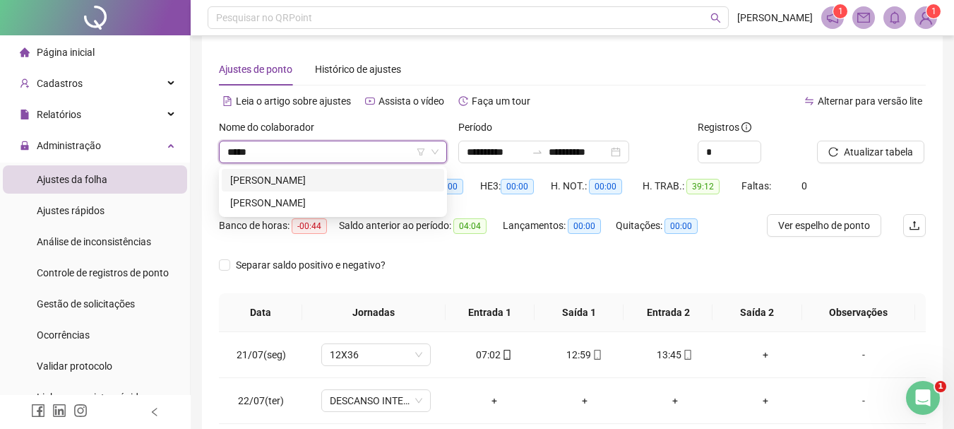 This screenshot has height=429, width=954. What do you see at coordinates (879, 152) in the screenshot?
I see `span: Atualizar tabela` at bounding box center [879, 152].